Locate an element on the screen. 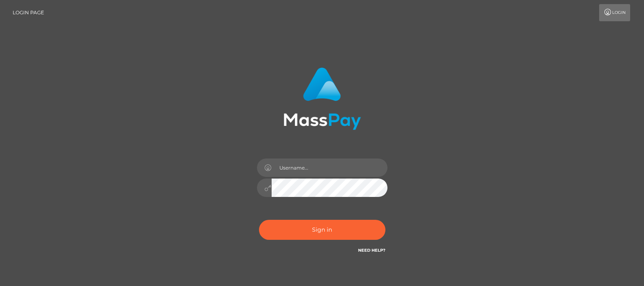 This screenshot has width=644, height=286. img: MassPay Login is located at coordinates (322, 99).